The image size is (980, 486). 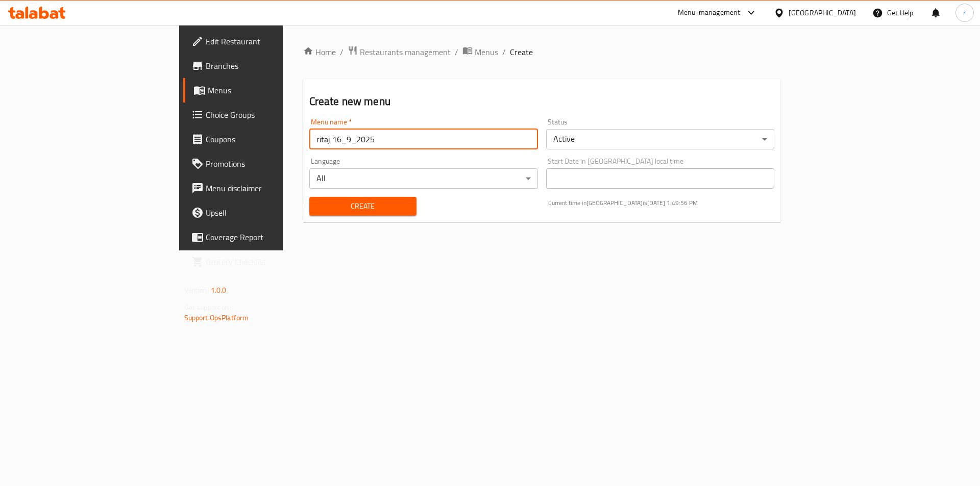 What do you see at coordinates (661, 139) in the screenshot?
I see `div: Active` at bounding box center [661, 139].